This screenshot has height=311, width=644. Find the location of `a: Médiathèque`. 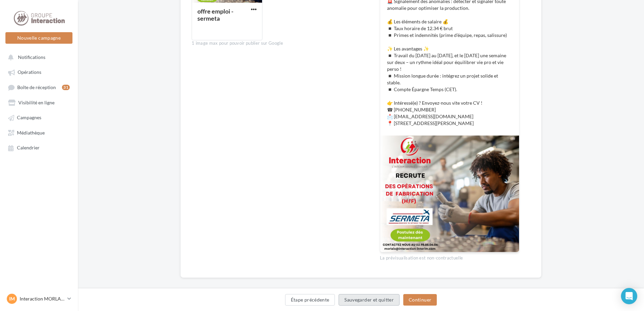

a: Médiathèque is located at coordinates (39, 132).